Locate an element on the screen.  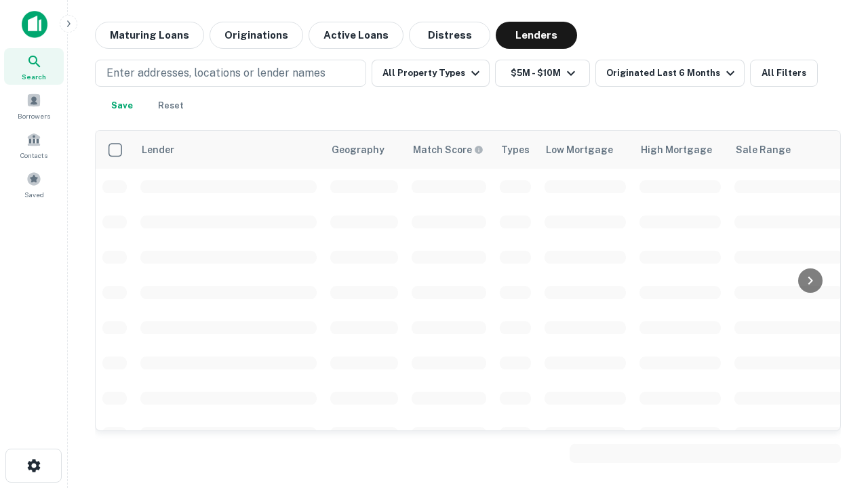
a: Borrowers is located at coordinates (34, 106).